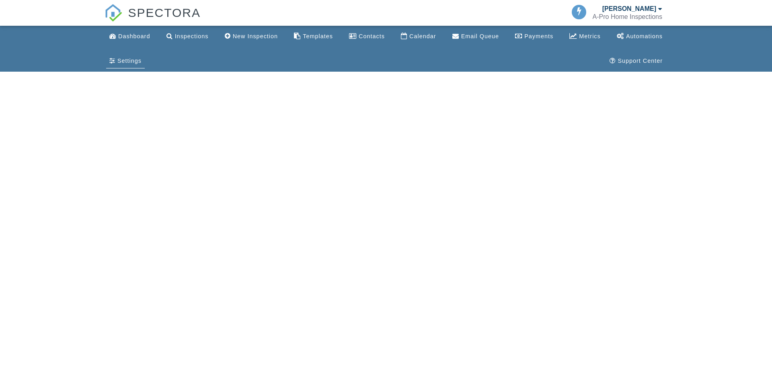 Image resolution: width=772 pixels, height=370 pixels. What do you see at coordinates (367, 36) in the screenshot?
I see `a: Contacts` at bounding box center [367, 36].